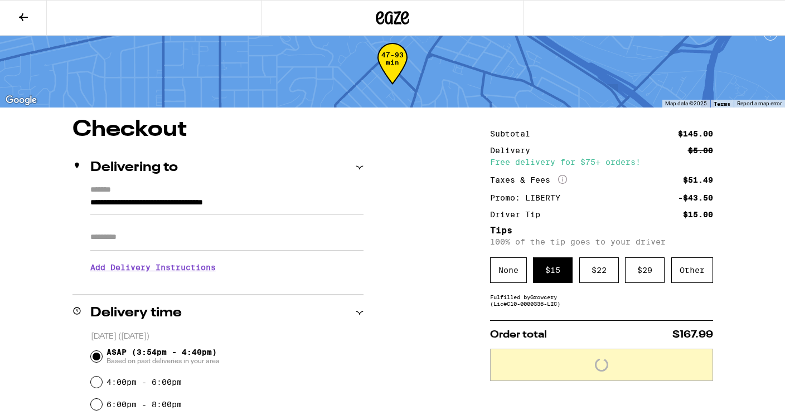 The height and width of the screenshot is (420, 785). What do you see at coordinates (21, 100) in the screenshot?
I see `a: Open this area in Google Maps (opens a new window)` at bounding box center [21, 100].